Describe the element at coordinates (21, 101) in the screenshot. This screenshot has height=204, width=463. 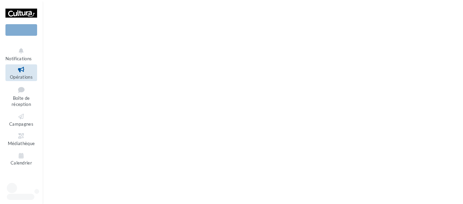
I see `span: Boîte de réception` at that location.